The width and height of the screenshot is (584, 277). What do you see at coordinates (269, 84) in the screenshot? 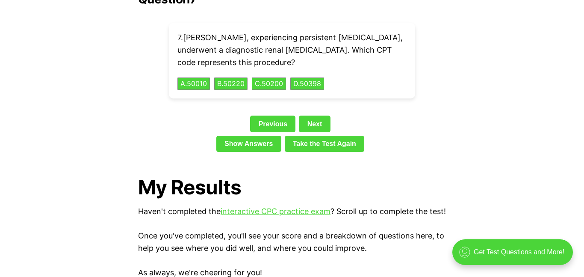
I see `button: C.50200` at bounding box center [269, 84].